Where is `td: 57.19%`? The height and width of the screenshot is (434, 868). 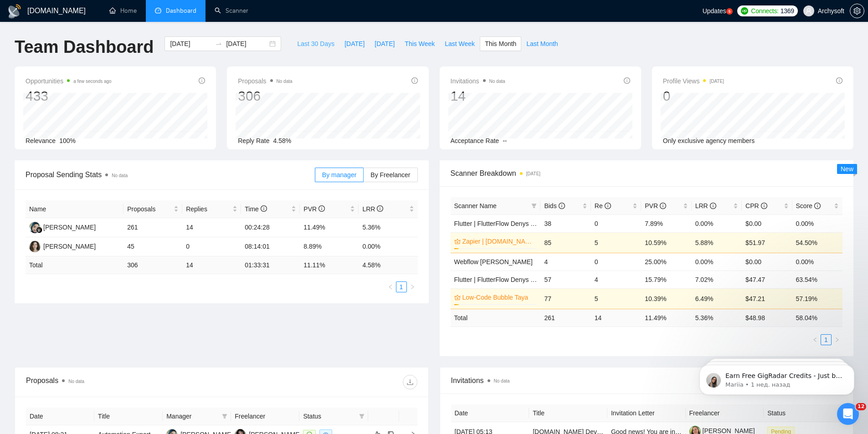 td: 57.19% is located at coordinates (817, 298).